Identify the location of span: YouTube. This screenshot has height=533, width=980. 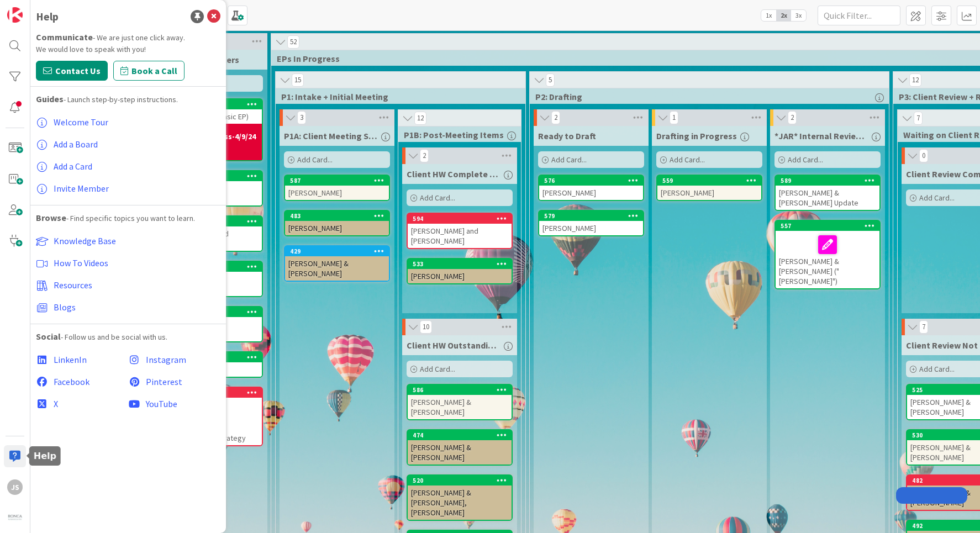
(161, 404).